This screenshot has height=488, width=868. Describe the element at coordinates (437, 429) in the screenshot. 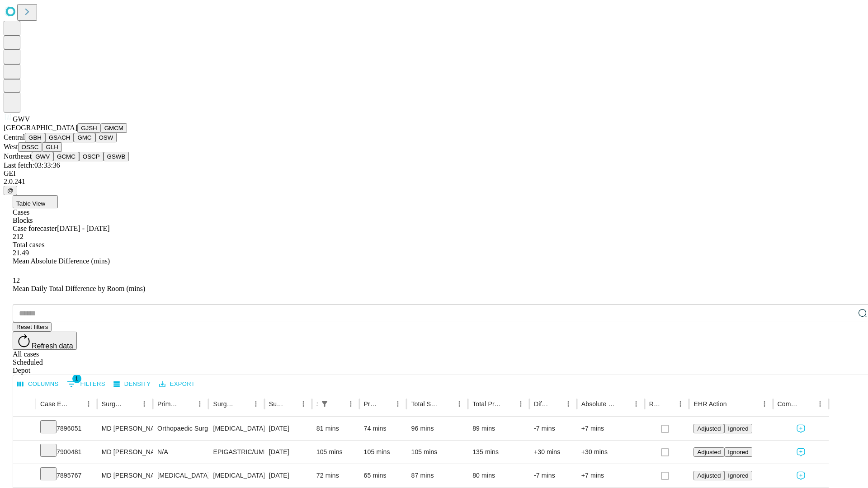

I see `div: 96 mins` at that location.